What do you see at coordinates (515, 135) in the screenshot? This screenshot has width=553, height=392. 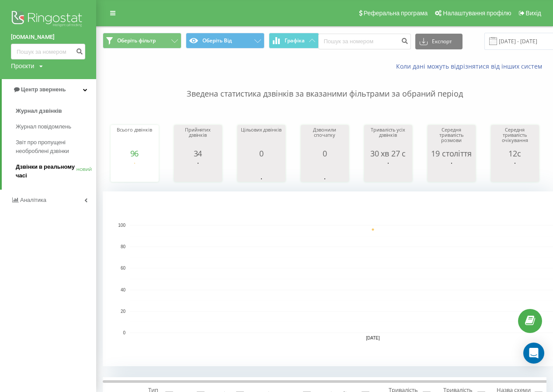 I see `font: Середня тривалість очікування` at bounding box center [515, 135].